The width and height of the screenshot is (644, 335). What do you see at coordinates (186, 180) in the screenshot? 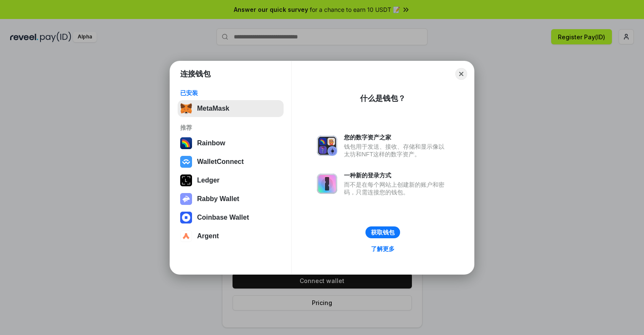
I see `img: svg+xml,%3Csvg%20xmlns%3D%22http%3A%2F%2Fwww.w3.org%2F2000%2Fsvg%22%20width%3D%2228%22%20height%3...` at bounding box center [186, 180].